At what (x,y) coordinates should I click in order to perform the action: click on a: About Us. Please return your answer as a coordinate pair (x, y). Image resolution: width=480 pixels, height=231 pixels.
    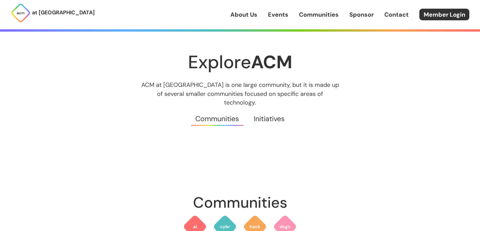
    Looking at the image, I should click on (244, 15).